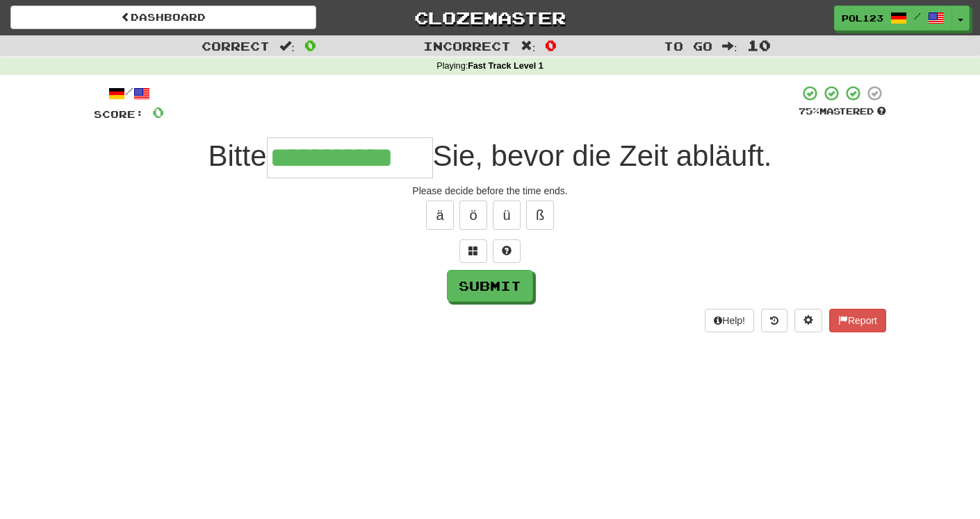 This screenshot has width=980, height=519. What do you see at coordinates (858, 321) in the screenshot?
I see `button: Report` at bounding box center [858, 321].